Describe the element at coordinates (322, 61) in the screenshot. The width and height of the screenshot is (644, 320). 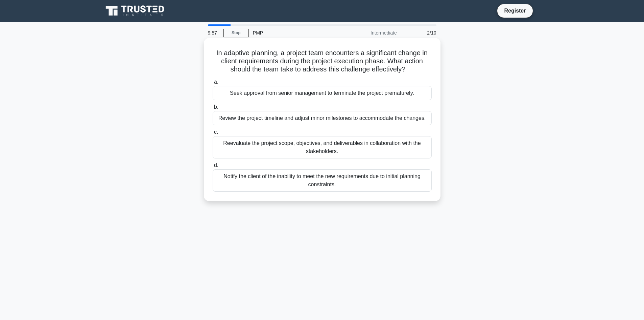
I see `h5: In adaptive planning, a project team encounters a significant change in client requirements durin...` at that location.